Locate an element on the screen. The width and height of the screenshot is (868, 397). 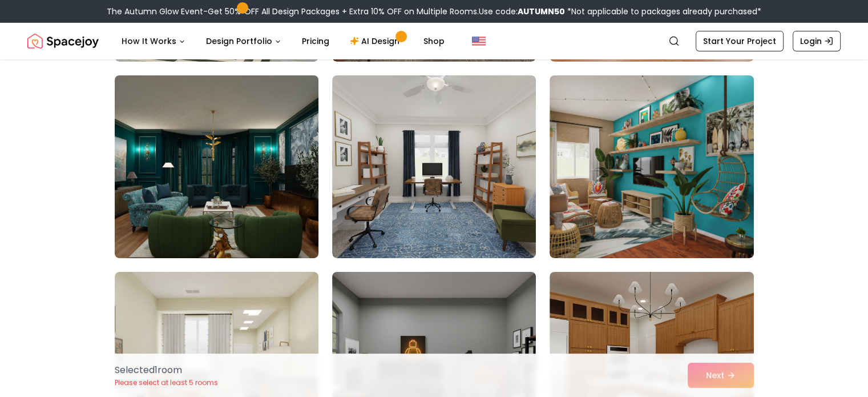
a: Pricing is located at coordinates (315, 41).